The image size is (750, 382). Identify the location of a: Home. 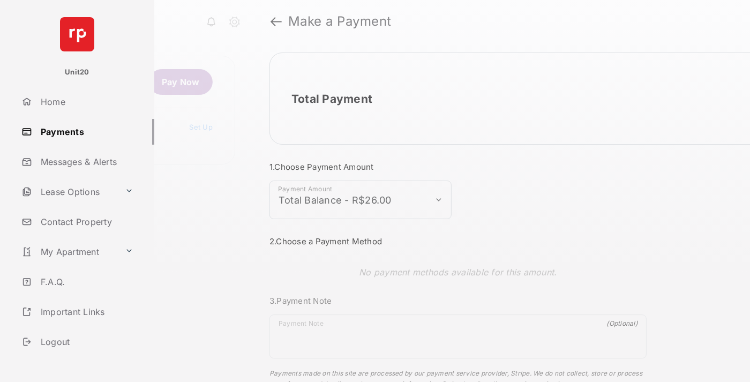
(86, 102).